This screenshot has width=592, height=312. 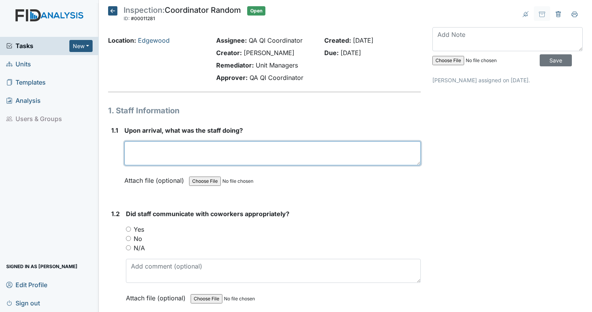 I want to click on input: Save, so click(x=556, y=60).